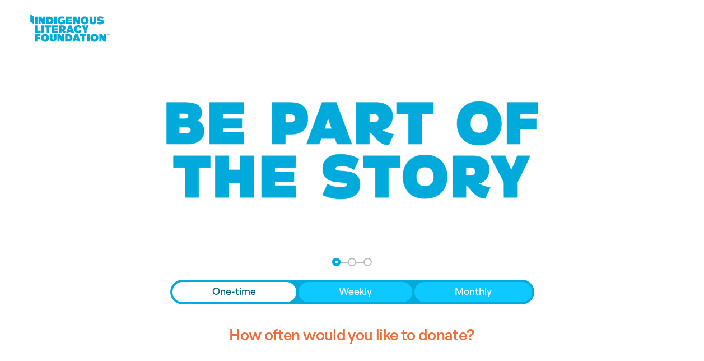 The height and width of the screenshot is (361, 704). What do you see at coordinates (474, 292) in the screenshot?
I see `button: Monthly` at bounding box center [474, 292].